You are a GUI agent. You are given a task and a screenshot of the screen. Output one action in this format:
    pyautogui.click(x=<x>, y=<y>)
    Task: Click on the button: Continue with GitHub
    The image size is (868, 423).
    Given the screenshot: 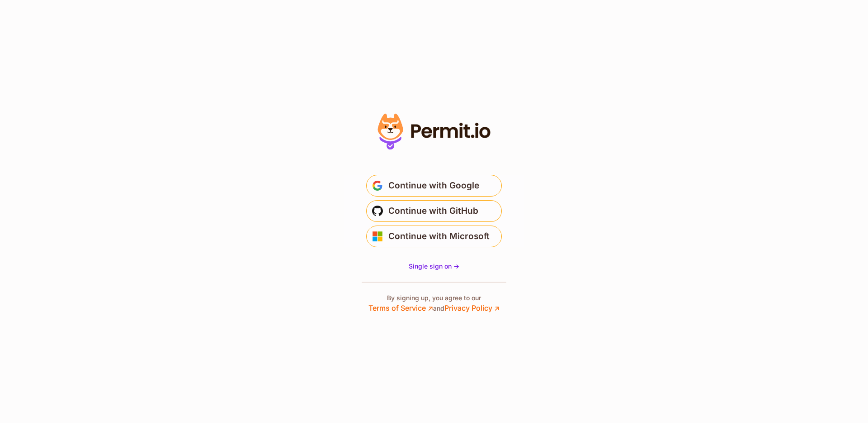 What is the action you would take?
    pyautogui.click(x=434, y=211)
    